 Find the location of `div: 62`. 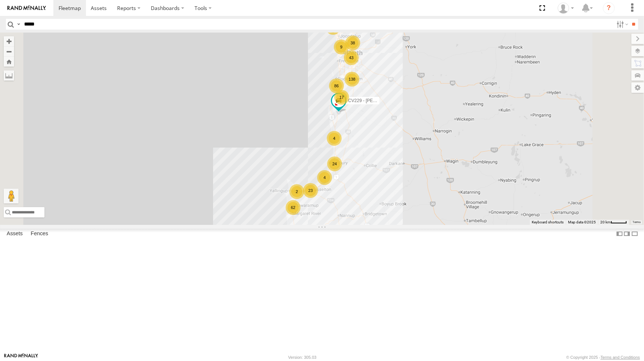

div: 62 is located at coordinates (293, 207).